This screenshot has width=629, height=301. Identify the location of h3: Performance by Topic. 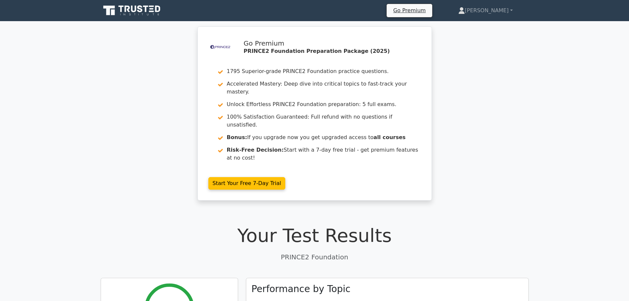
(301, 289).